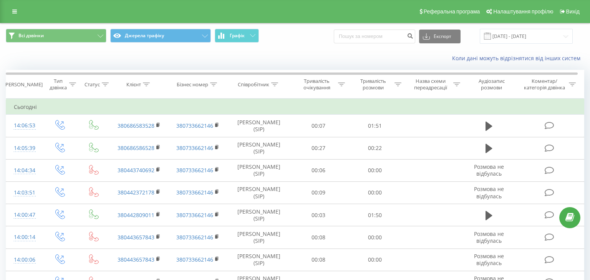 This screenshot has height=280, width=590. I want to click on div: 14:04:34, so click(24, 170).